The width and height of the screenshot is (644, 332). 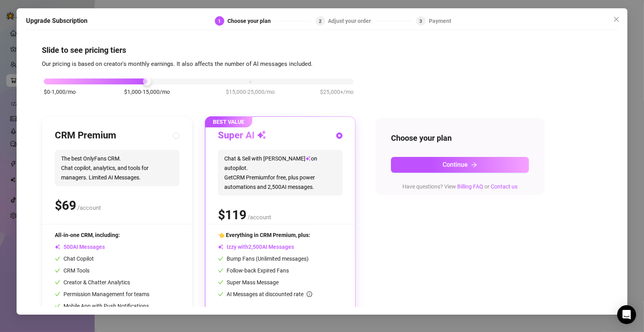 I want to click on span: Creator & Chatter Analytics, so click(x=92, y=282).